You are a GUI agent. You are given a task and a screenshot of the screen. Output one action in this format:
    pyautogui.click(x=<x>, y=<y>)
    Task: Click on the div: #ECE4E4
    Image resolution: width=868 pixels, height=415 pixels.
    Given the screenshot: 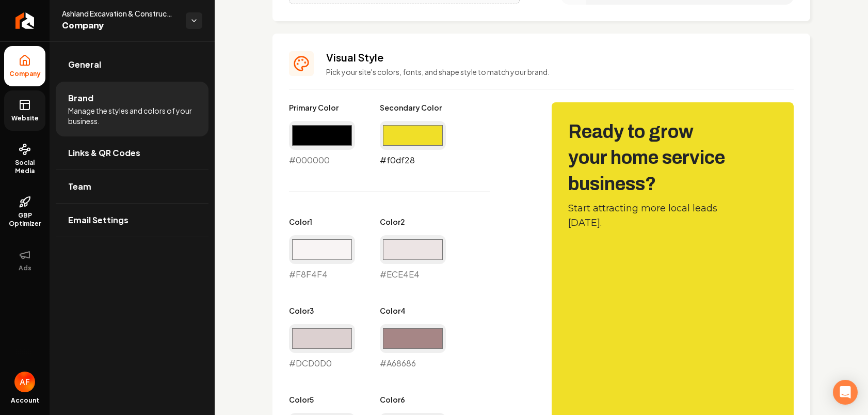 What is the action you would take?
    pyautogui.click(x=413, y=258)
    